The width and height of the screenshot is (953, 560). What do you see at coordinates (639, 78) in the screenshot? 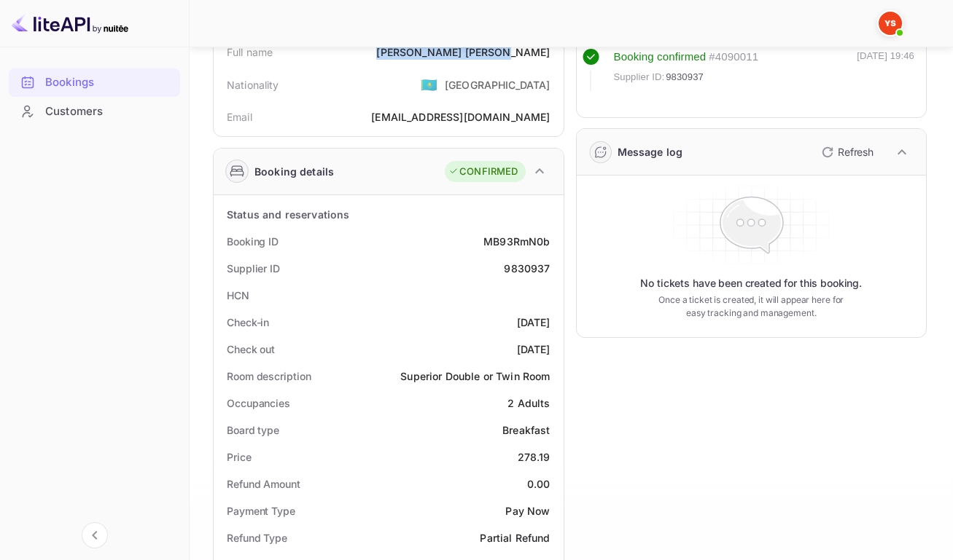
I see `span: Supplier ID:` at bounding box center [639, 78].